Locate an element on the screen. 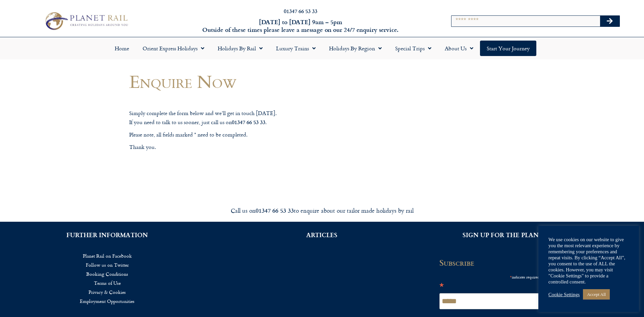 The image size is (644, 317). a: Luxury Trains is located at coordinates (296, 48).